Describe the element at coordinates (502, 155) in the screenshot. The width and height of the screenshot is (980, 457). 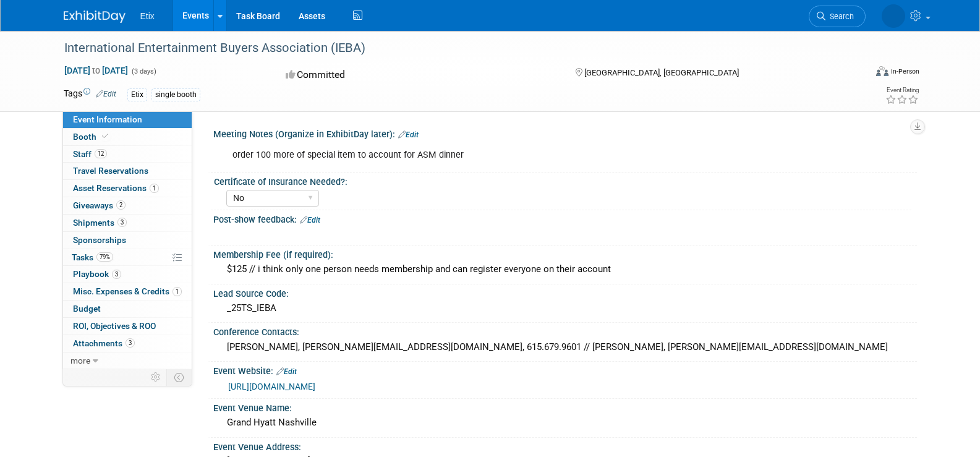
I see `div: order 100 more of special item to account for ASM dinner` at that location.